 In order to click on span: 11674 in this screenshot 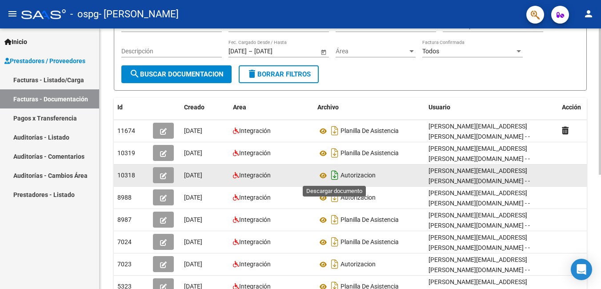, I will do `click(126, 131)`.